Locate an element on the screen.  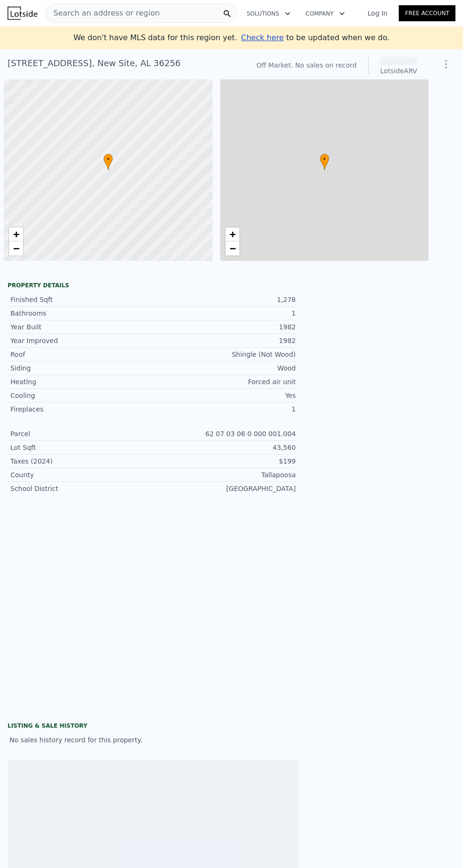
div: Property details is located at coordinates (153, 285).